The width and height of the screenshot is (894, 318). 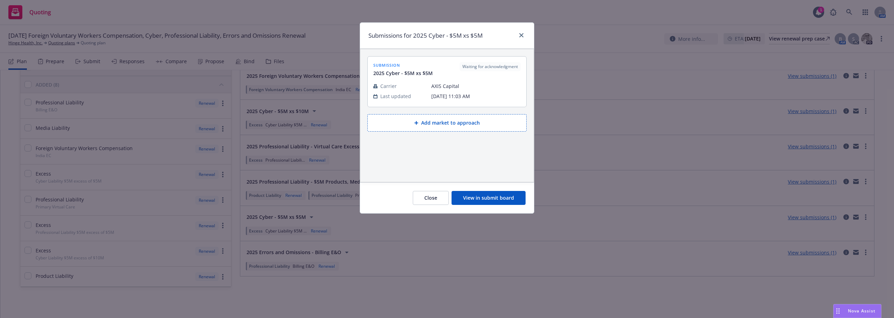 What do you see at coordinates (403, 65) in the screenshot?
I see `span: submission` at bounding box center [403, 65].